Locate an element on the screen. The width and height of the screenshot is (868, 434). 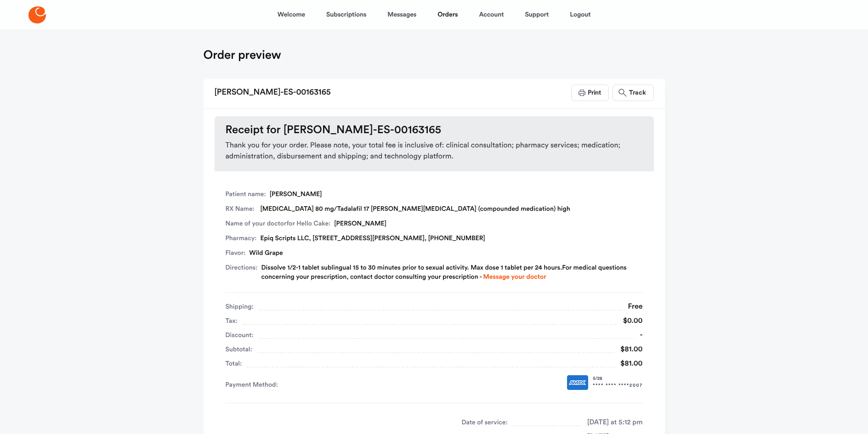
div: Dissolve 1/2-1 tablet sublingual 15 to 30 minutes prior to sexual activity. Max dose 1 tablet per... is located at coordinates (452, 272).